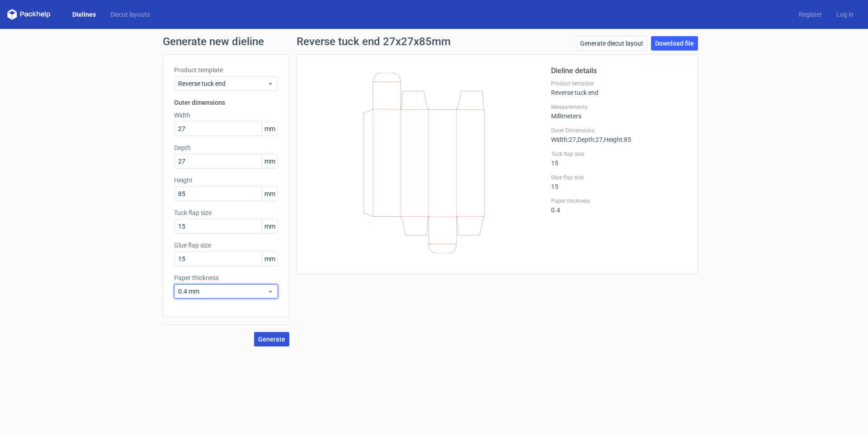  What do you see at coordinates (223, 84) in the screenshot?
I see `span: Reverse tuck end` at bounding box center [223, 84].